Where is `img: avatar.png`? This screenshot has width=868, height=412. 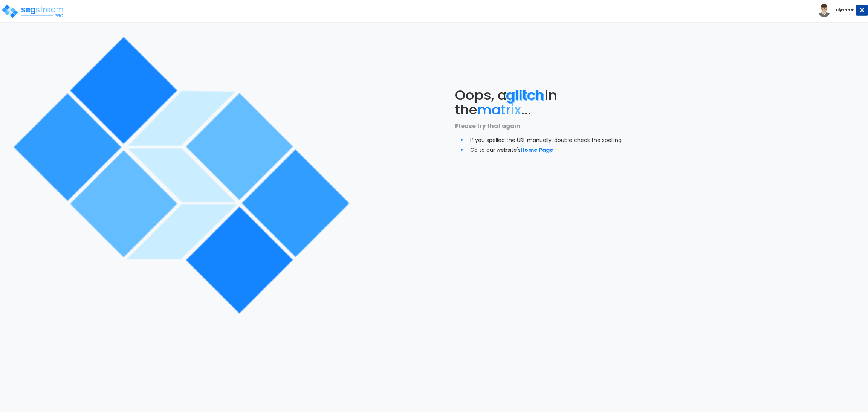 img: avatar.png is located at coordinates (824, 10).